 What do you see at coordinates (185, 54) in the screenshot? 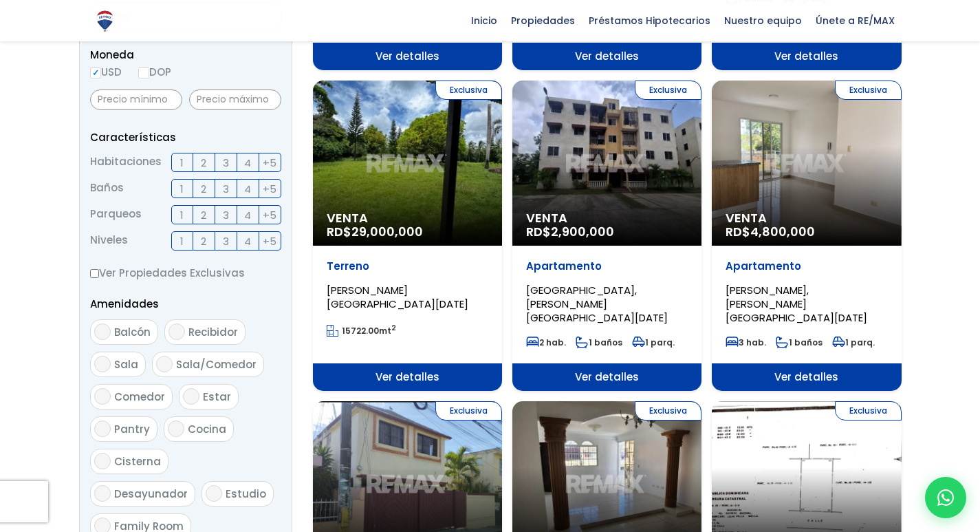
I see `span: Moneda` at bounding box center [185, 54].